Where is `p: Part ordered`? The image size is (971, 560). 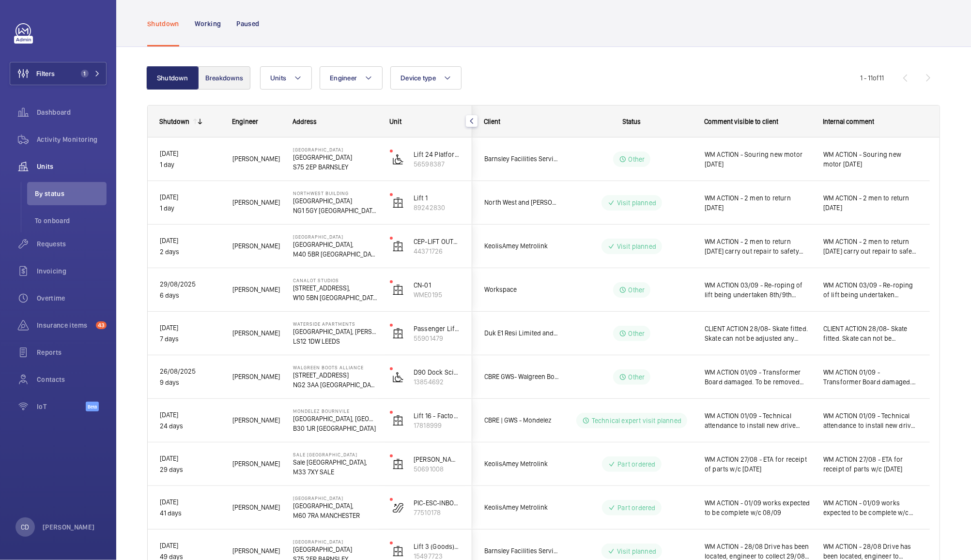 p: Part ordered is located at coordinates (637, 464).